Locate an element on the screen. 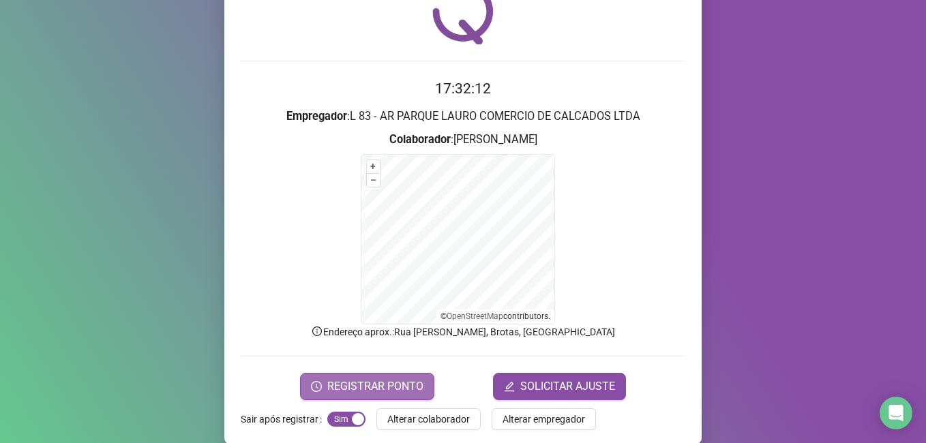 The width and height of the screenshot is (926, 443). h3: : L 83 - AR PARQUE LAURO COMERCIO DE CALCADOS LTDA is located at coordinates (463, 117).